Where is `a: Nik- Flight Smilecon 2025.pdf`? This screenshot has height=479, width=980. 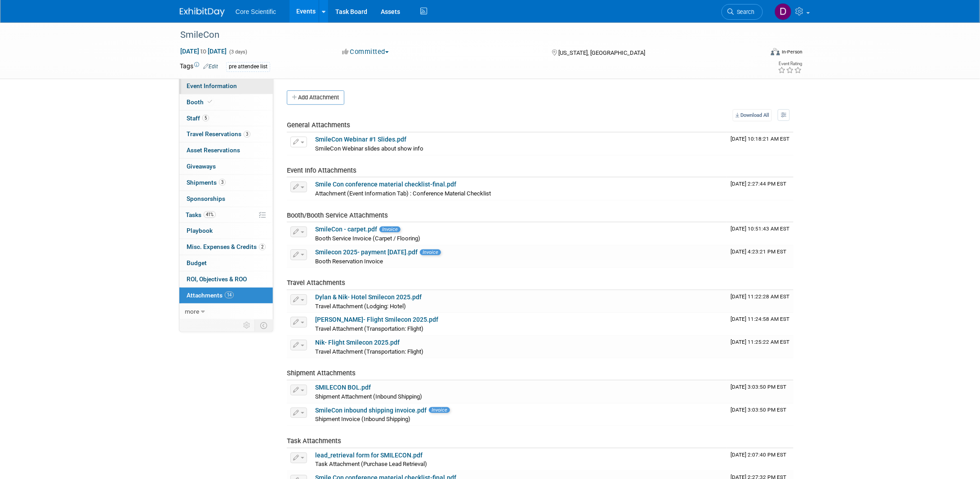
a: Nik- Flight Smilecon 2025.pdf is located at coordinates (357, 342).